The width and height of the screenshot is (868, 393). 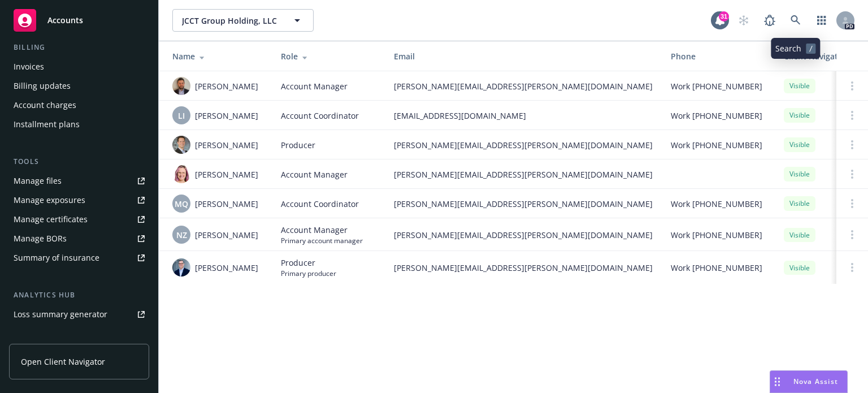 What do you see at coordinates (62, 361) in the screenshot?
I see `span: Open Client Navigator` at bounding box center [62, 361].